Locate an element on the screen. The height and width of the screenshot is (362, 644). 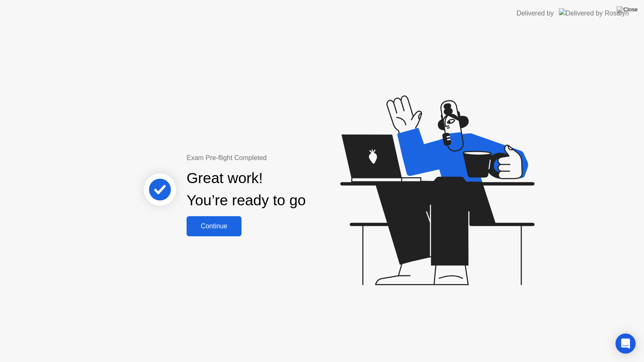
div: Delivered by is located at coordinates (535, 14).